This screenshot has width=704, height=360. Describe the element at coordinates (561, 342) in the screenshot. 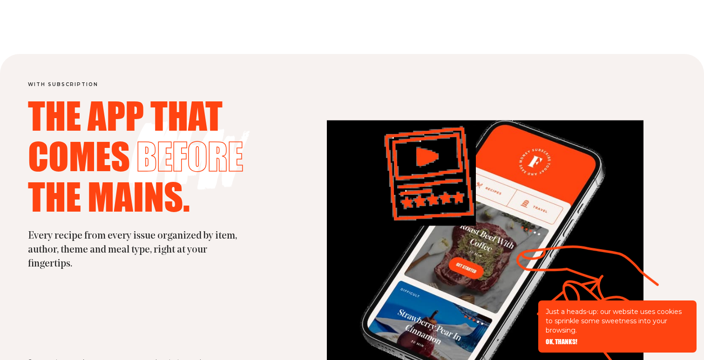

I see `button: OK, THANKS!` at that location.